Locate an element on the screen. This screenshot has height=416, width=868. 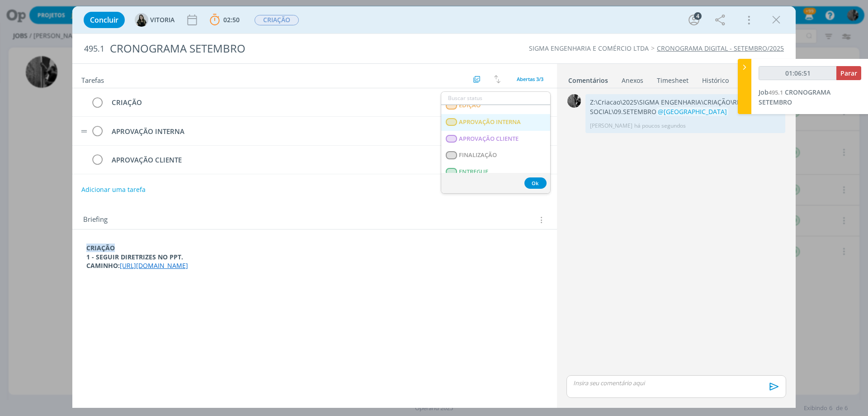
span: APROVAÇÃO INTERNA is located at coordinates (489, 122).